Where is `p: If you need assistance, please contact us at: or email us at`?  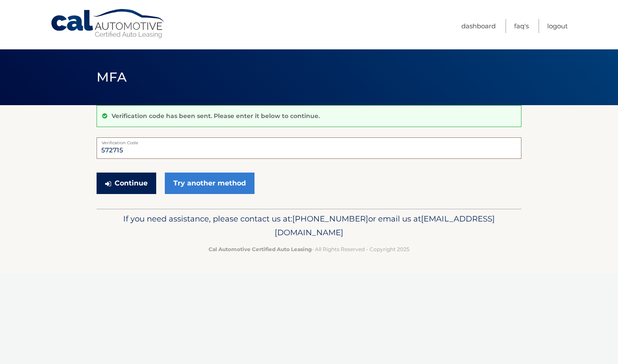 p: If you need assistance, please contact us at: or email us at is located at coordinates (309, 226).